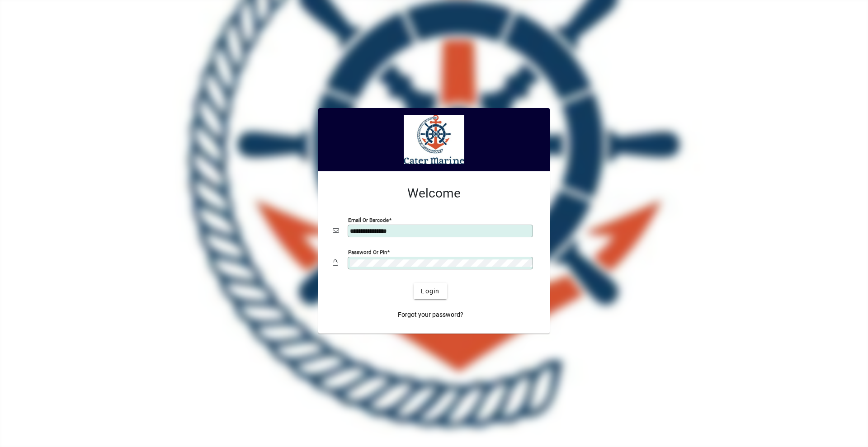 This screenshot has width=868, height=447. Describe the element at coordinates (434, 193) in the screenshot. I see `h2: Welcome` at that location.